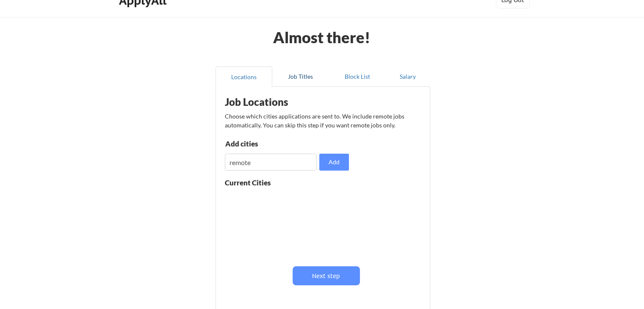 Image resolution: width=644 pixels, height=309 pixels. I want to click on button: Salary, so click(408, 77).